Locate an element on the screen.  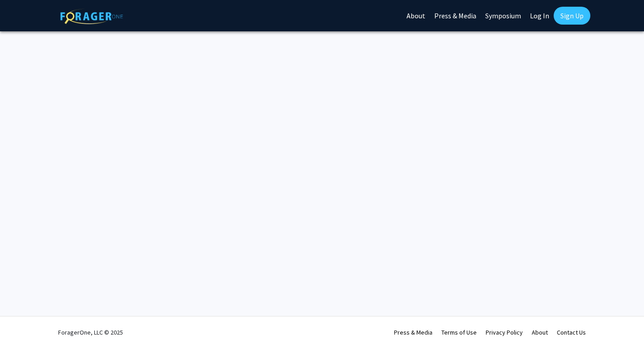
a: Privacy Policy is located at coordinates (504, 332).